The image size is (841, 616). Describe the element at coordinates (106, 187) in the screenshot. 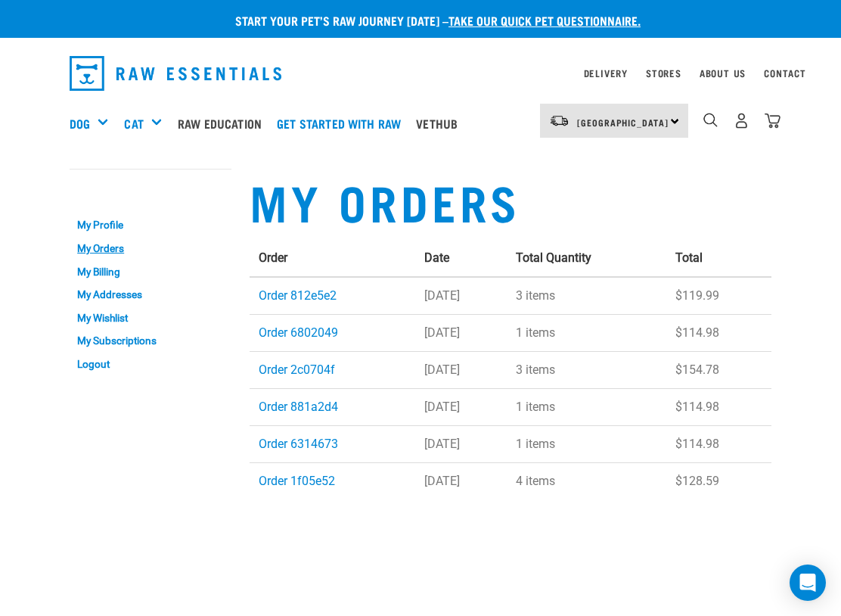

I see `a: My Account` at that location.